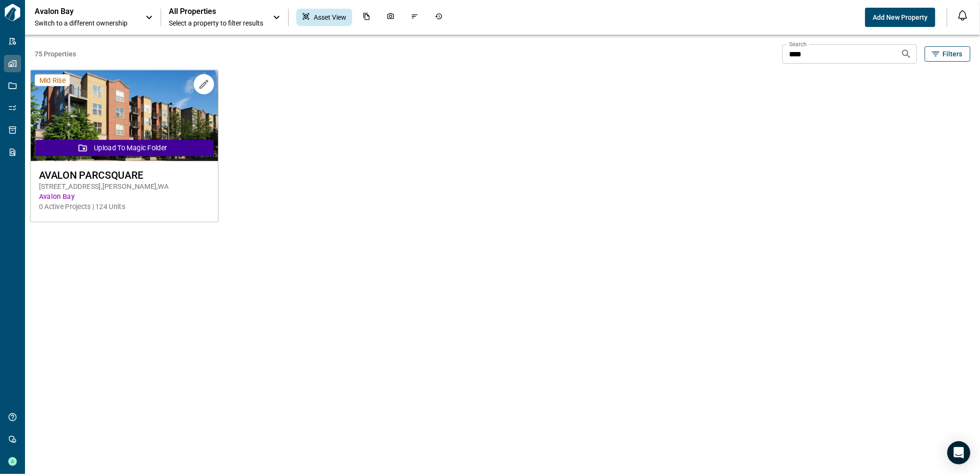  What do you see at coordinates (78, 12) in the screenshot?
I see `p: Avalon Bay` at bounding box center [78, 12].